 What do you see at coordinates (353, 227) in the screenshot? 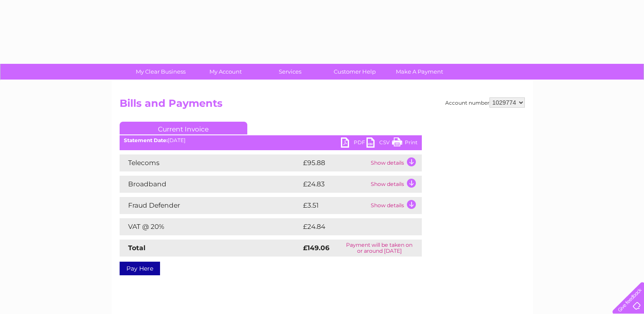
I see `td: £24.84` at bounding box center [353, 227].